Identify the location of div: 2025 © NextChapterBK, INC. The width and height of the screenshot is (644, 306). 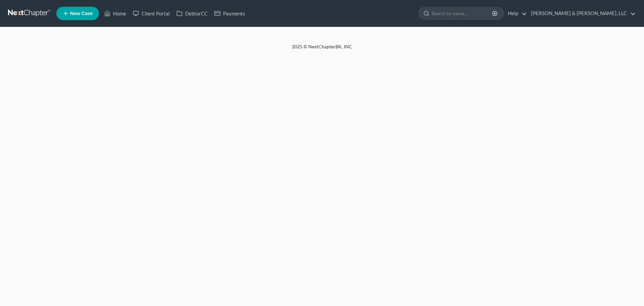
(322, 50).